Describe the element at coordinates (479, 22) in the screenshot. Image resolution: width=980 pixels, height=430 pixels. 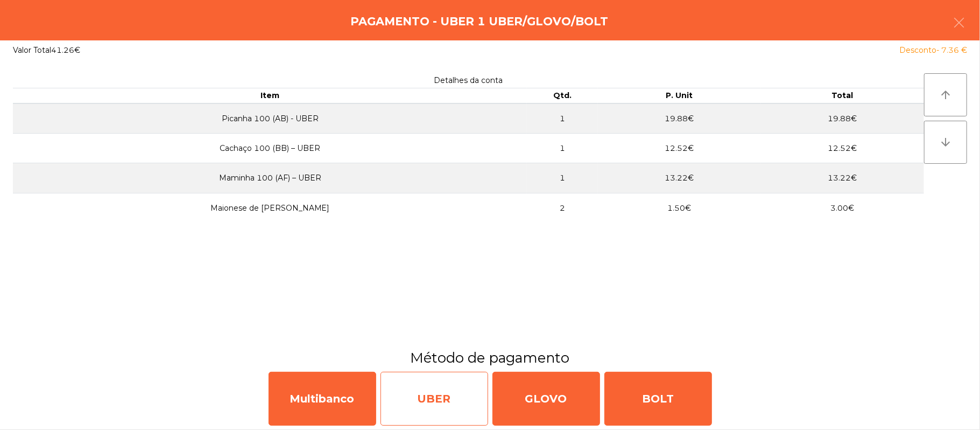
I see `h4: Pagamento - UBER 1 UBER/GLOVO/BOLT` at that location.